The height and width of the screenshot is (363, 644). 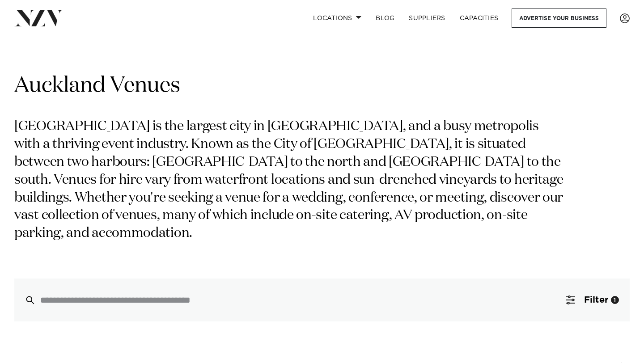 I want to click on span: Filter, so click(x=596, y=300).